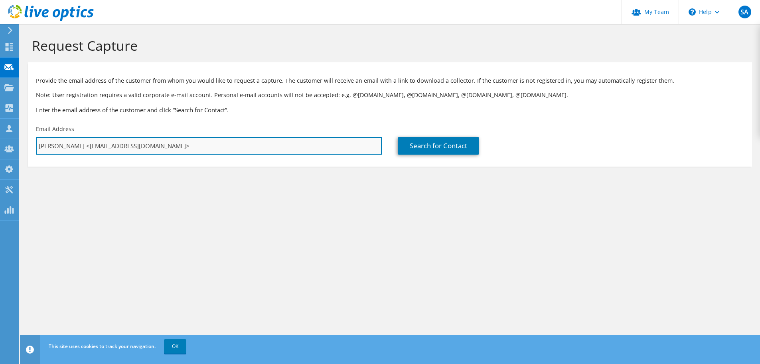 The image size is (760, 364). I want to click on h1: Request Capture, so click(388, 46).